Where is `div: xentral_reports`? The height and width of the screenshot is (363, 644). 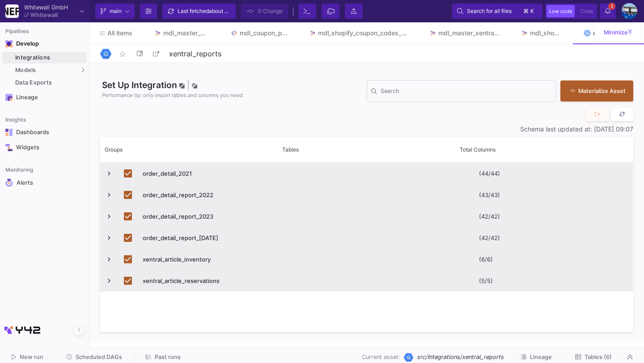
div: xentral_reports is located at coordinates (613, 33).